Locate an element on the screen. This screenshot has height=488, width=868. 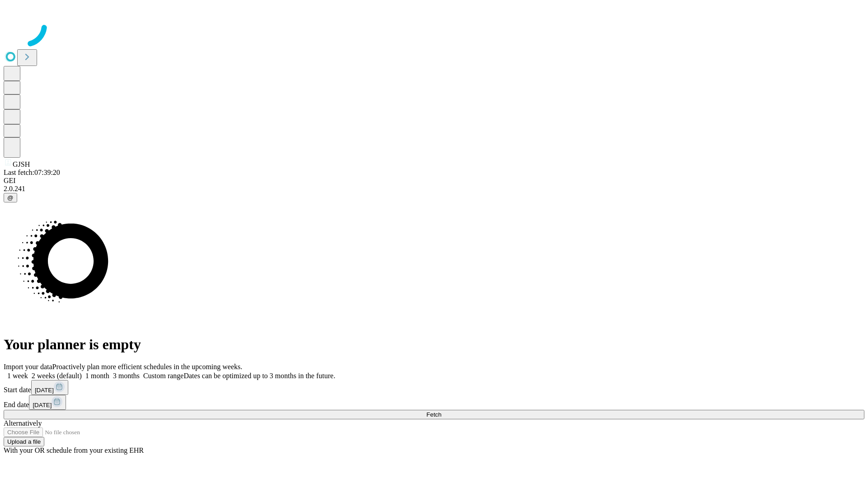
span: 3 months is located at coordinates (126, 376).